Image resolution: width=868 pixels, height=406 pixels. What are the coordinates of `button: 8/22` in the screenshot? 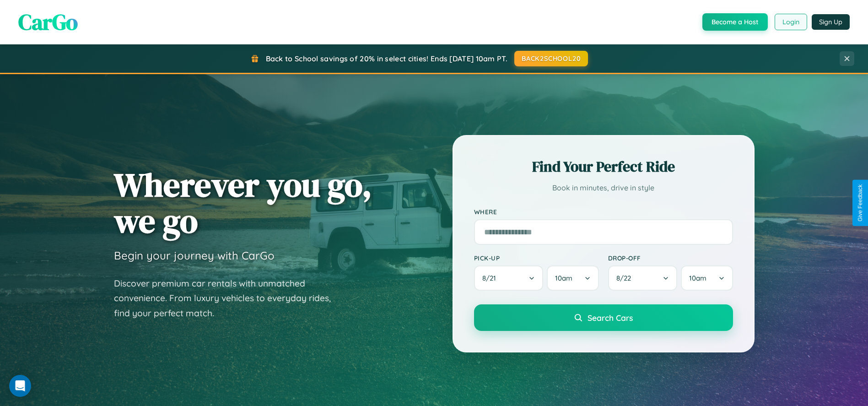 It's located at (643, 278).